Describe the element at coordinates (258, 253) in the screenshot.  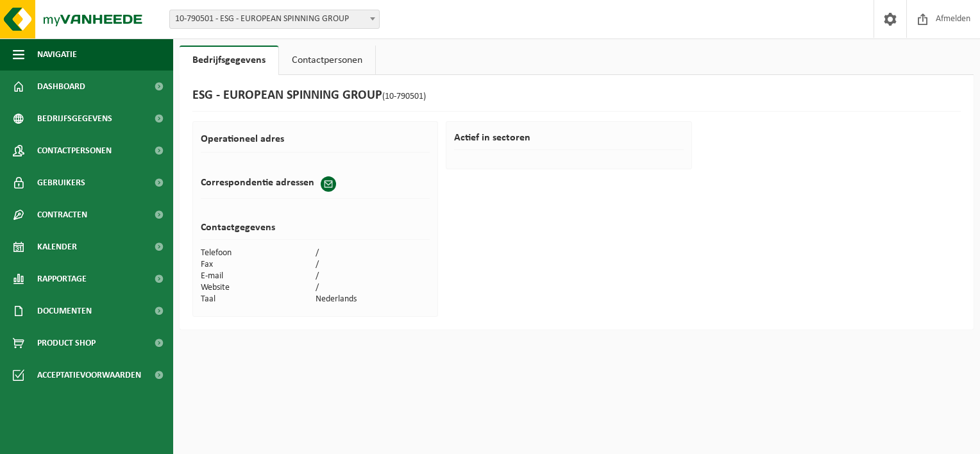
I see `td: Telefoon` at that location.